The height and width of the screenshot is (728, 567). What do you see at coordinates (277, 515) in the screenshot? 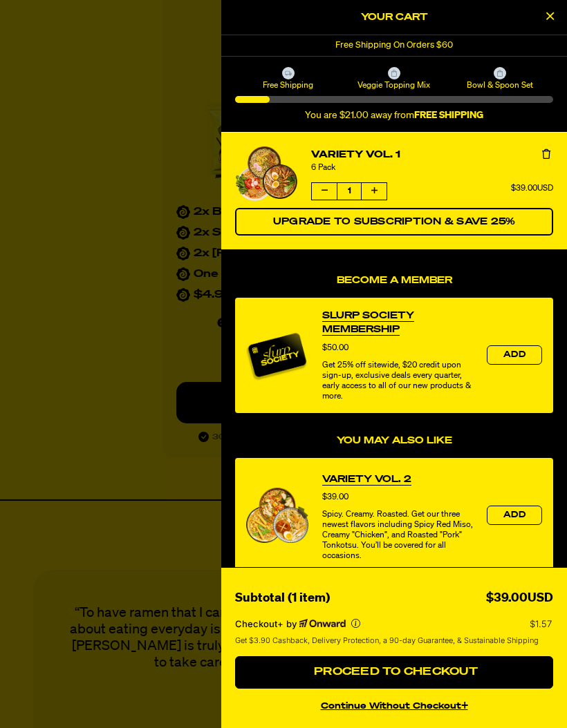
I see `img: View Variety Vol. 2` at bounding box center [277, 515].